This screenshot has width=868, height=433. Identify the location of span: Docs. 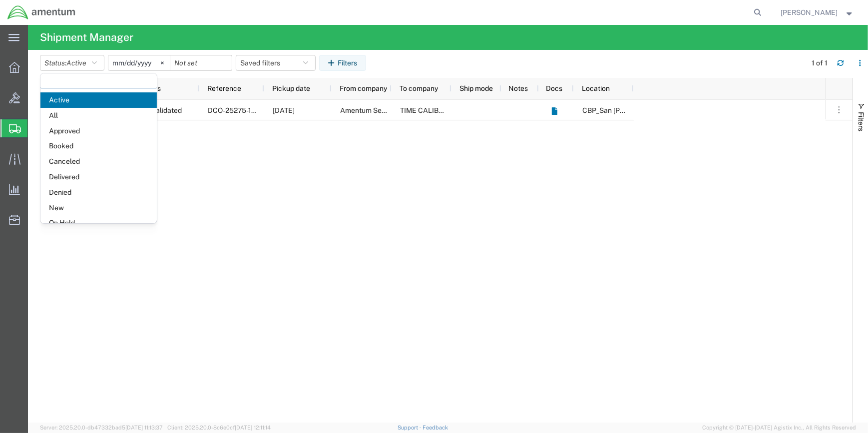
(554, 89).